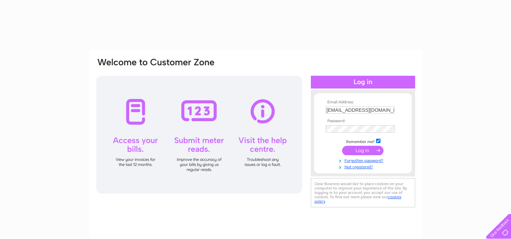 This screenshot has width=511, height=239. Describe the element at coordinates (364, 166) in the screenshot. I see `a: Not registered?` at that location.